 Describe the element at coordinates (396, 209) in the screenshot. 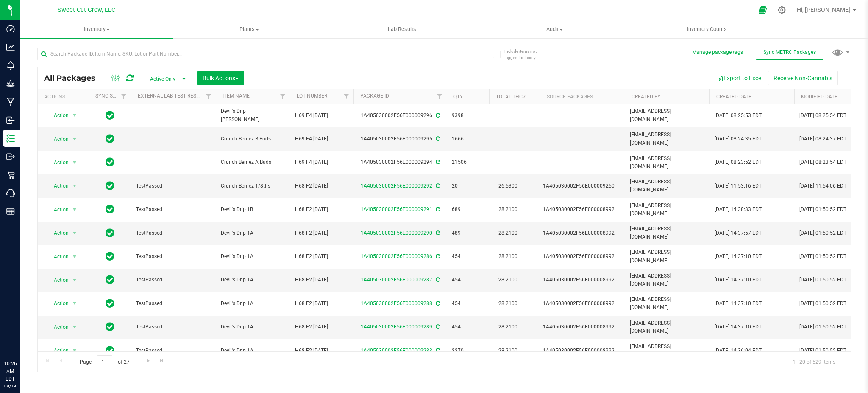

I see `a: 1A405030002F56E000009291` at that location.